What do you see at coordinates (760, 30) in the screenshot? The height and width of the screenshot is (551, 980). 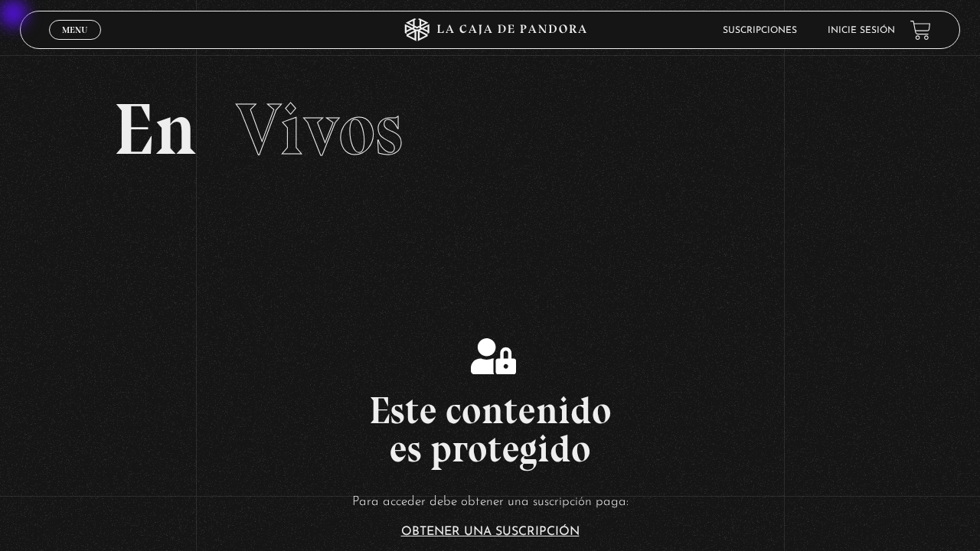 I see `a: Suscripciones` at bounding box center [760, 30].